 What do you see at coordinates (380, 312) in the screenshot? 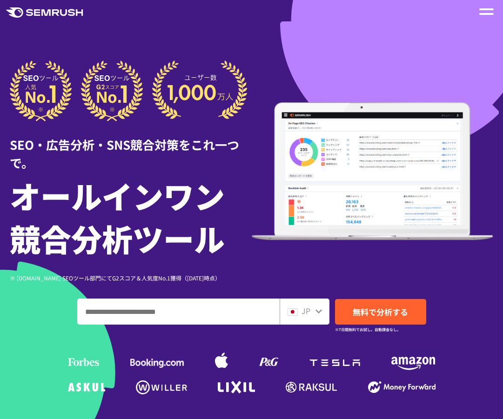
I see `span: 無料で分析する` at bounding box center [380, 312].